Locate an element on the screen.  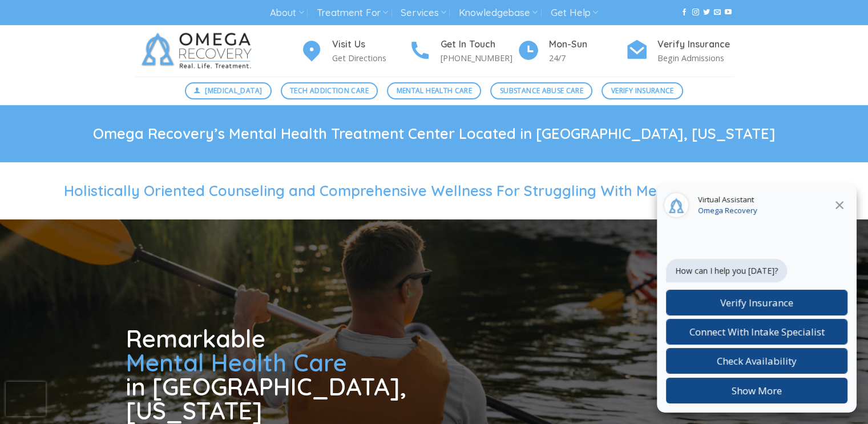
p: 24/7 is located at coordinates (587, 58).